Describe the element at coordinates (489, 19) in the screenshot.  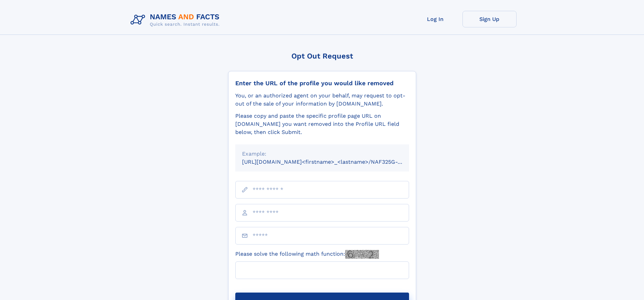
I see `a: Sign Up` at that location.